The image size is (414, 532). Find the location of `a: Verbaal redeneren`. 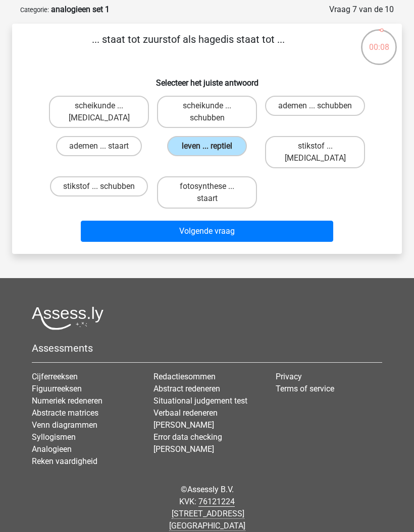

a: Verbaal redeneren is located at coordinates (185, 413).